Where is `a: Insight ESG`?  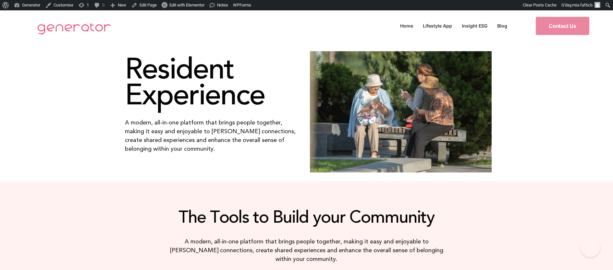
a: Insight ESG is located at coordinates (475, 26).